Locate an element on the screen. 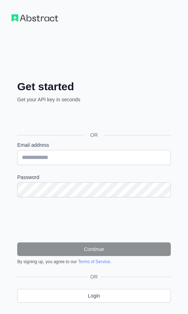  label: Password is located at coordinates (94, 177).